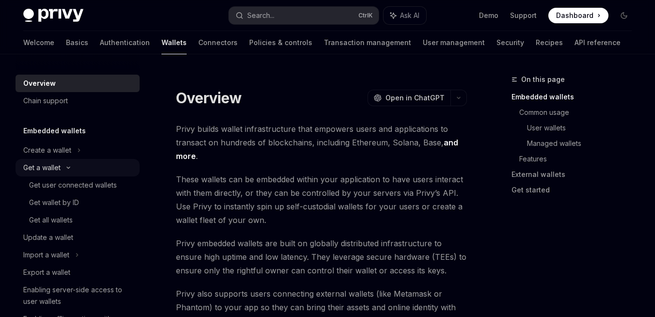  I want to click on a: Enabling server-side access to user wallets, so click(78, 296).